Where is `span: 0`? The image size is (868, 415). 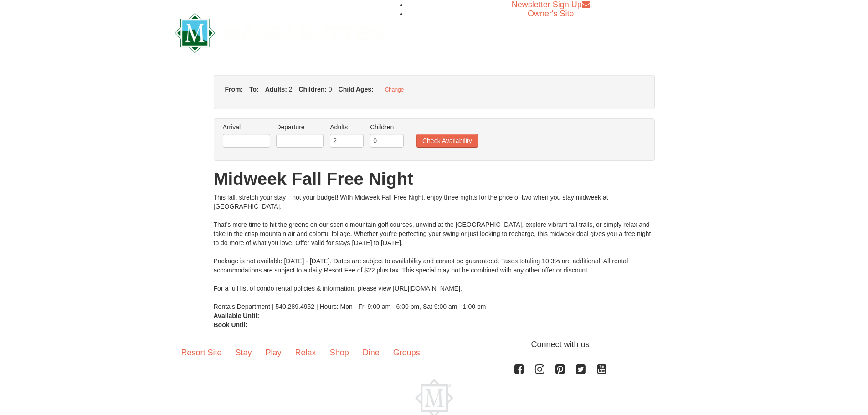 span: 0 is located at coordinates (330, 89).